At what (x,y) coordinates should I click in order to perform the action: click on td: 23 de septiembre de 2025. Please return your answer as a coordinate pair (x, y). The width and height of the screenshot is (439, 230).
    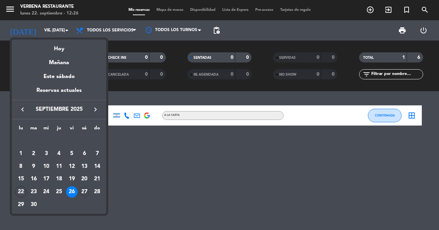
    Looking at the image, I should click on (34, 192).